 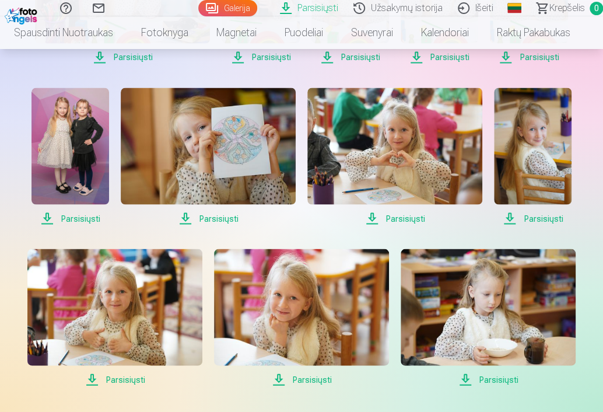 What do you see at coordinates (304, 33) in the screenshot?
I see `a: Puodeliai` at bounding box center [304, 33].